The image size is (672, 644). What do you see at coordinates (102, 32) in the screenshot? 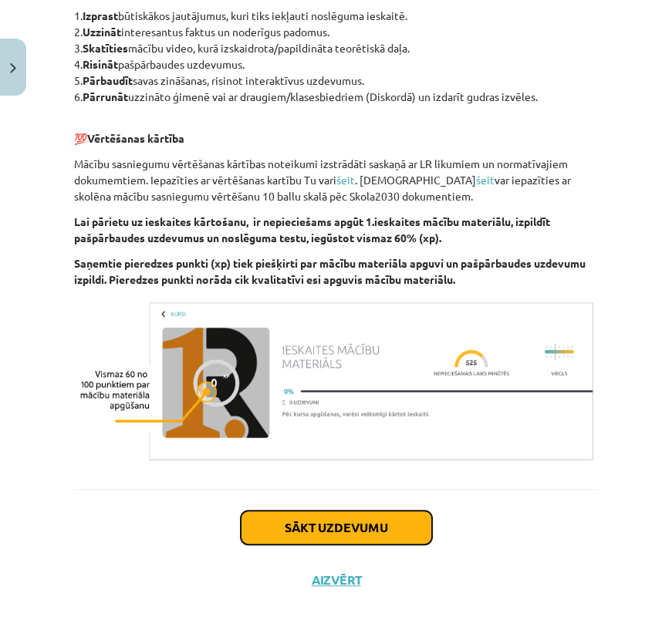
I see `b: Uzzināt` at bounding box center [102, 32].